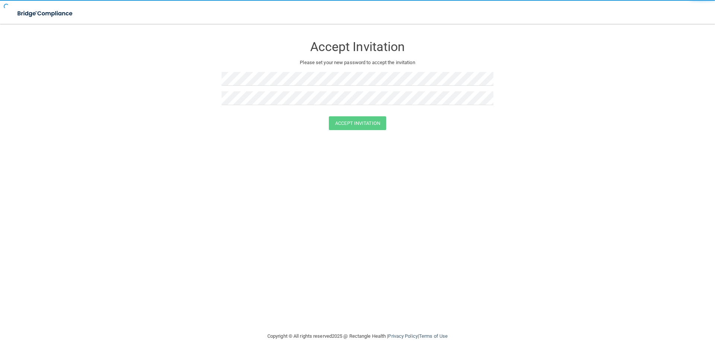  What do you see at coordinates (45, 13) in the screenshot?
I see `img: bridge_compliance_login_screen.278c3ca4.svg` at bounding box center [45, 13].